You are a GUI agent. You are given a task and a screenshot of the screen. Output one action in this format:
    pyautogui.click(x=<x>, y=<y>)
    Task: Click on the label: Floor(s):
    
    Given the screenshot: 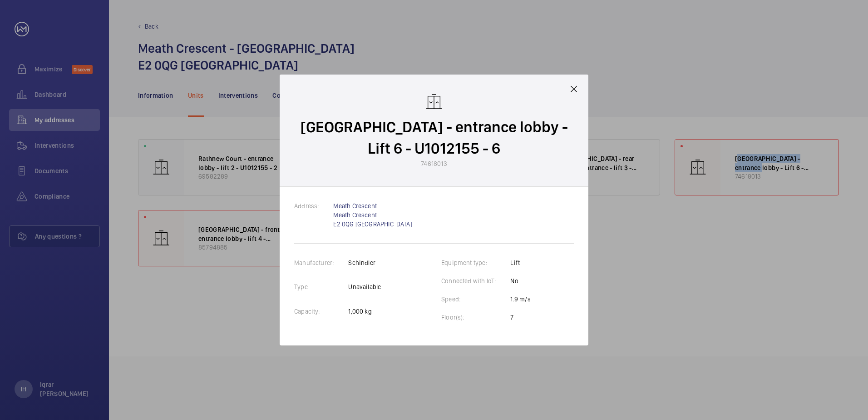 What is the action you would take?
    pyautogui.click(x=460, y=317)
    